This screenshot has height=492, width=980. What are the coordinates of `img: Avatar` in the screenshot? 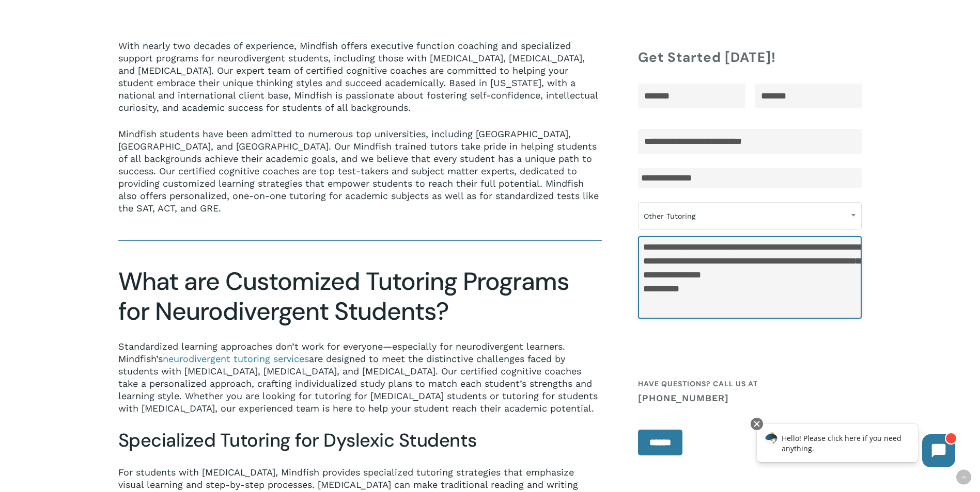 It's located at (25, 22).